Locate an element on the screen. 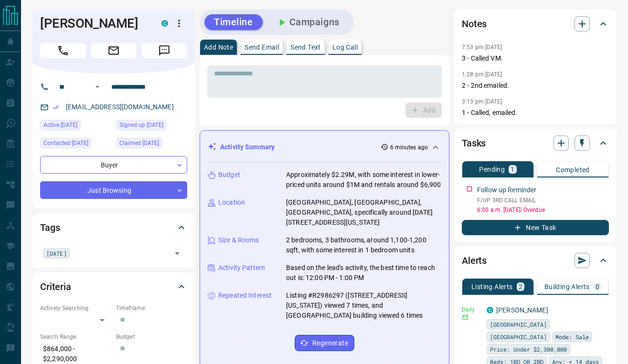  h2: Notes is located at coordinates (474, 24).